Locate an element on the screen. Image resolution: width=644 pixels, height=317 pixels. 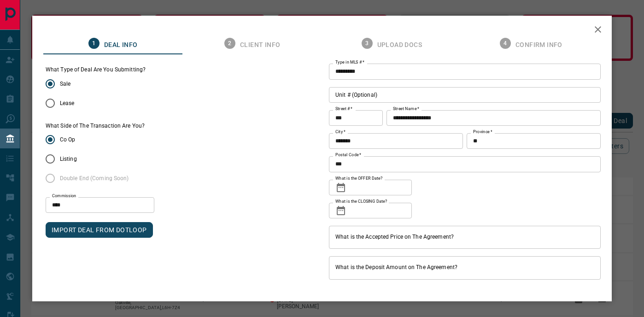
span: Listing is located at coordinates (68, 159).